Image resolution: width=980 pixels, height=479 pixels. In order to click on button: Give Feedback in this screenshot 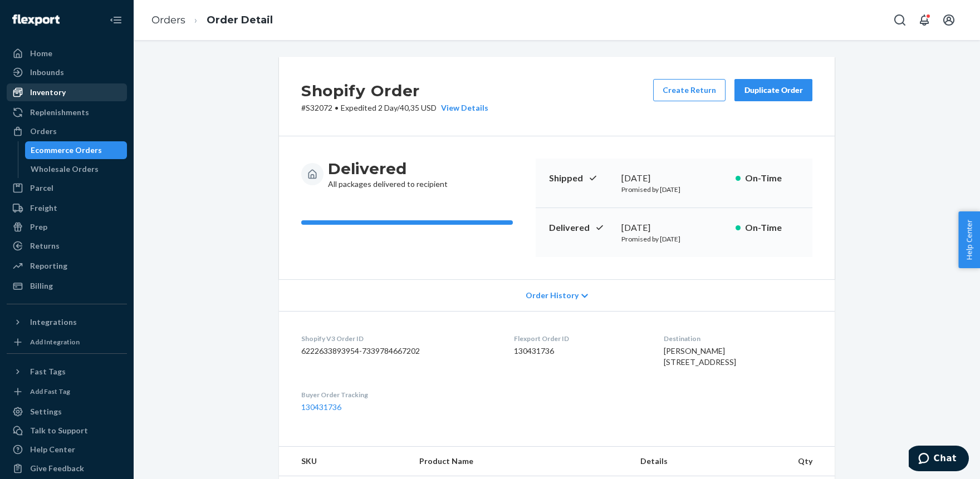, I will do `click(67, 469)`.